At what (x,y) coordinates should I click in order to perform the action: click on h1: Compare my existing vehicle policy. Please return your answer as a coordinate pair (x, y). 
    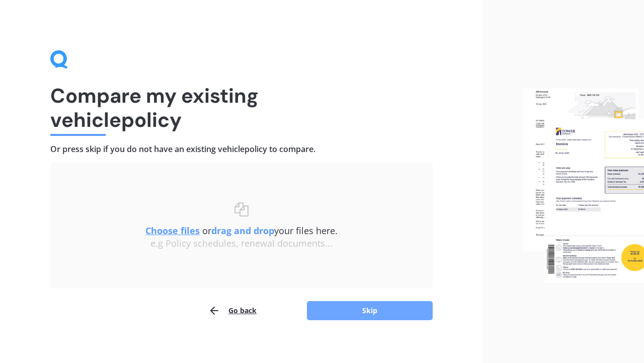
    Looking at the image, I should click on (242, 108).